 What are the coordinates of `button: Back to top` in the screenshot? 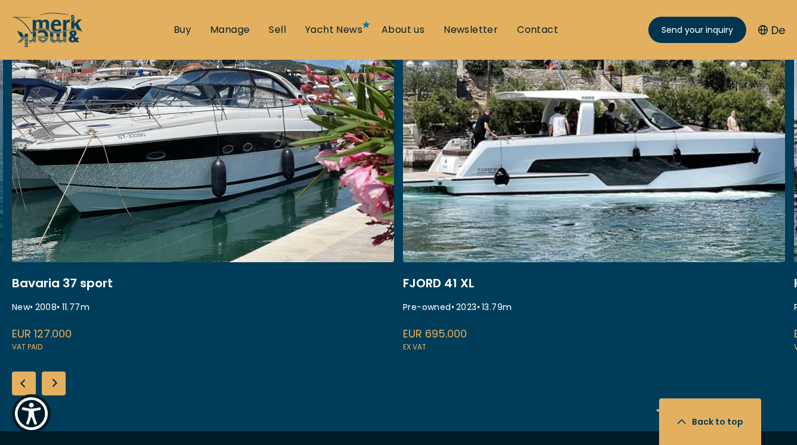 It's located at (710, 421).